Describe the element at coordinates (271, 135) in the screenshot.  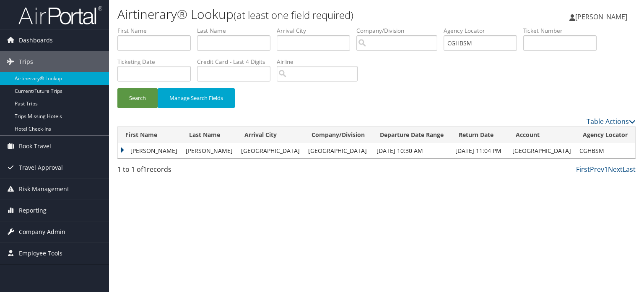
I see `th: Arrival City: activate to sort column ascending` at that location.